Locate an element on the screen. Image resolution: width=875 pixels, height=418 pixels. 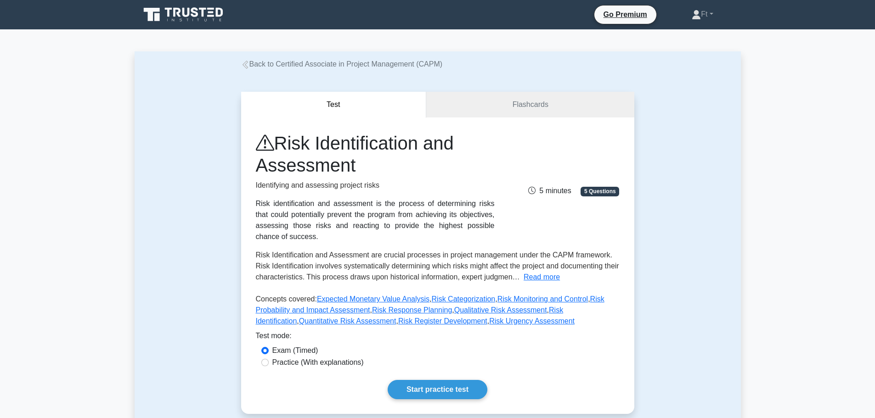
a: Start practice test is located at coordinates (437, 390).